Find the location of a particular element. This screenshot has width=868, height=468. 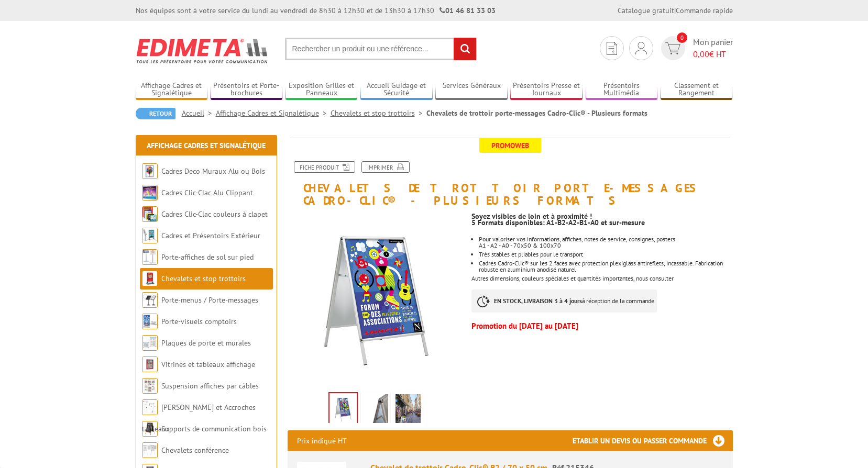

img: Chevalets et stop trottoirs is located at coordinates (150, 278).